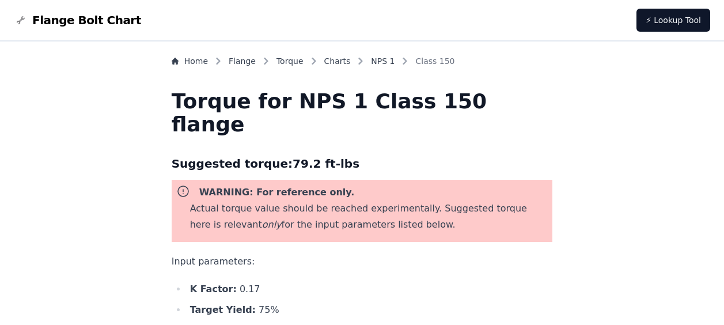  I want to click on b: Target Yield:, so click(223, 309).